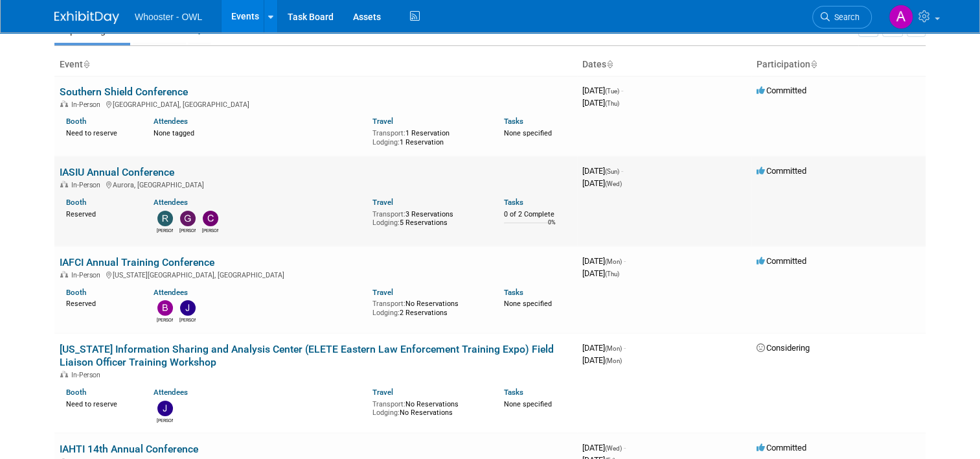  I want to click on div: Gary LaFond, so click(187, 230).